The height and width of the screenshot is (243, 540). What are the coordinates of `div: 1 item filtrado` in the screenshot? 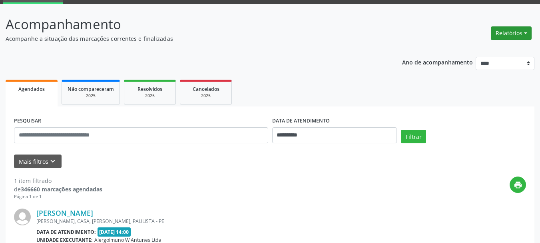 It's located at (58, 180).